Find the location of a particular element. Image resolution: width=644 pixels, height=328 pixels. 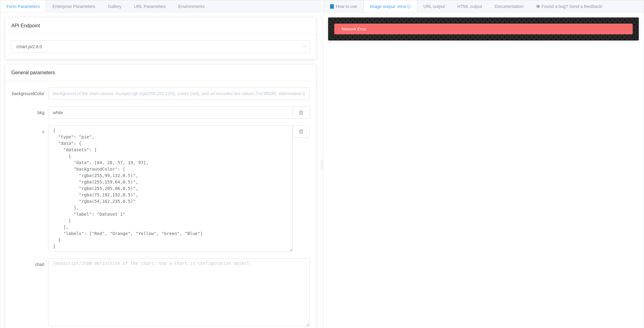

span: Network Error is located at coordinates (354, 29).